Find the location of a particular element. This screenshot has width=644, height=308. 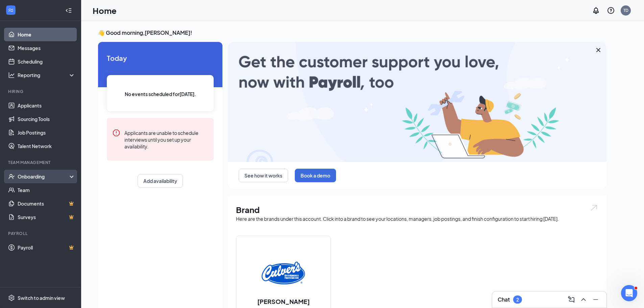

a: Home is located at coordinates (46, 34).